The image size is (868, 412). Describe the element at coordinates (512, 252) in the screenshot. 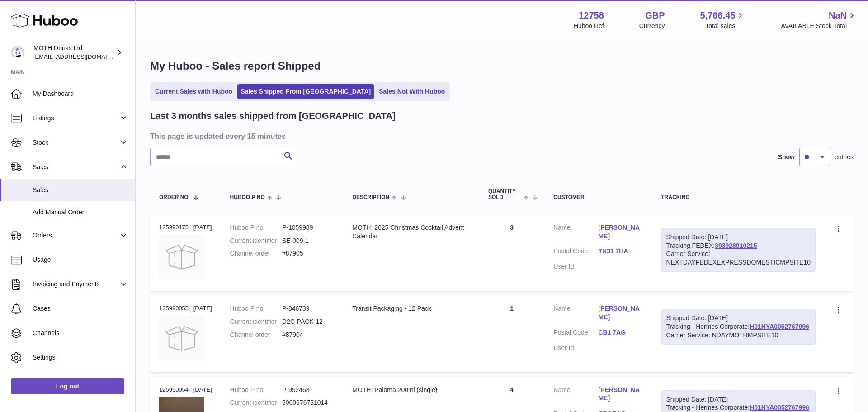

I see `td: 3` at that location.